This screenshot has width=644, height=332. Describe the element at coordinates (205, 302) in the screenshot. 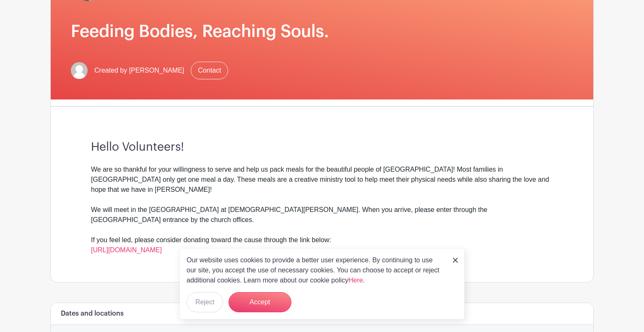

I see `button: Reject` at that location.